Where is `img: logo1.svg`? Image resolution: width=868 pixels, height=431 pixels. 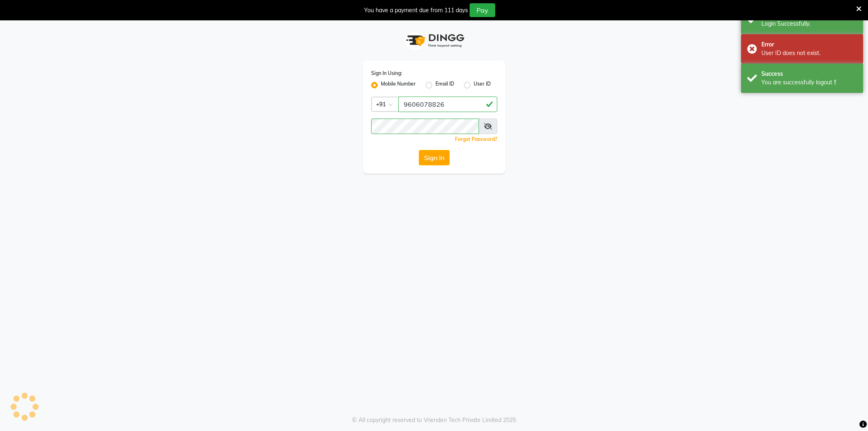
img: logo1.svg is located at coordinates (434, 40).